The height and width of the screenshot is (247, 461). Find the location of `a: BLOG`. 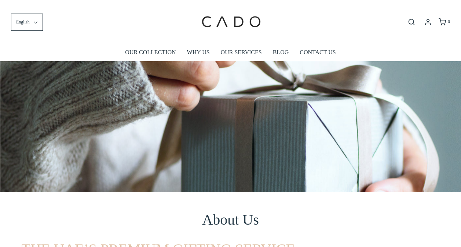

a: BLOG is located at coordinates (281, 52).